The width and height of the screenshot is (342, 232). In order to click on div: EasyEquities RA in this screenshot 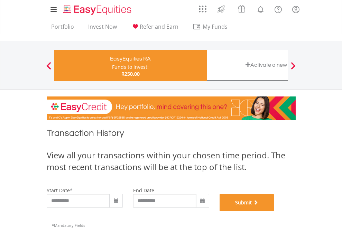, I will do `click(131, 59)`.